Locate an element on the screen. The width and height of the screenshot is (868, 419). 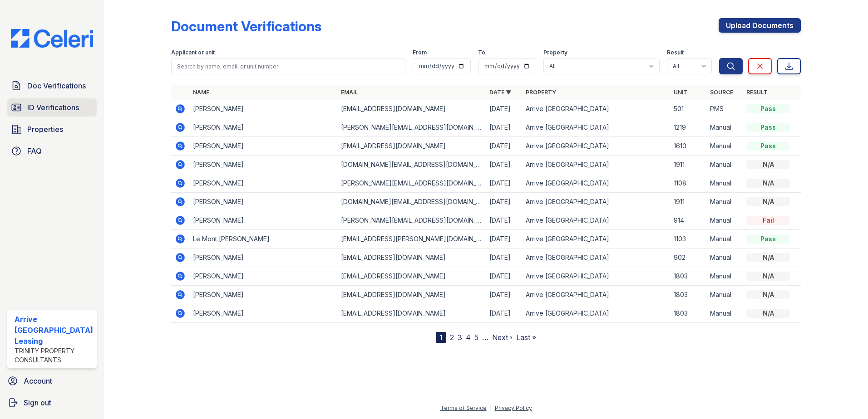
input: Search by name, email, or unit number is located at coordinates (288, 66).